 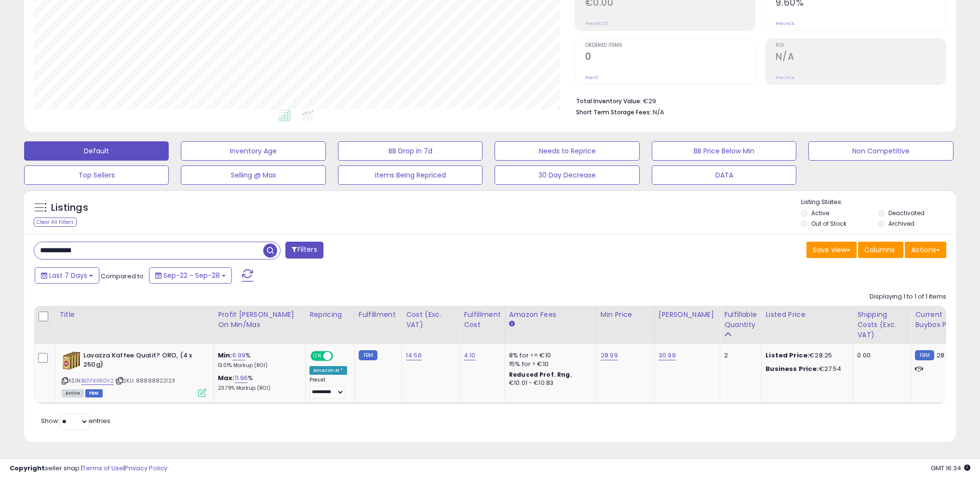 What do you see at coordinates (469, 356) in the screenshot?
I see `a: 4.10` at bounding box center [469, 356].